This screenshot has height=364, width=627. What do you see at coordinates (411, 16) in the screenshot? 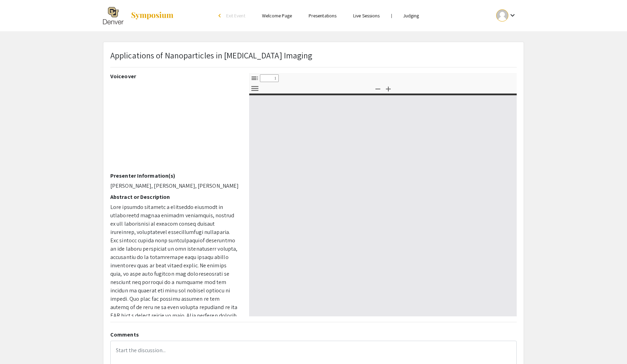
I see `a: Judging` at bounding box center [411, 16].